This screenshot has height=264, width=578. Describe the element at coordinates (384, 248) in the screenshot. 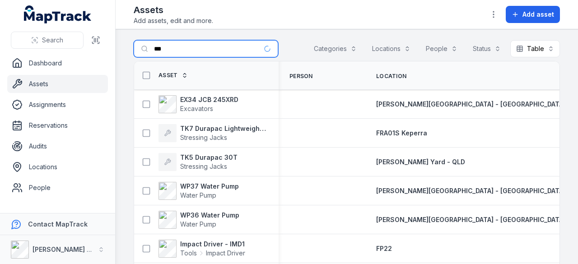

I see `span: FP22` at that location.